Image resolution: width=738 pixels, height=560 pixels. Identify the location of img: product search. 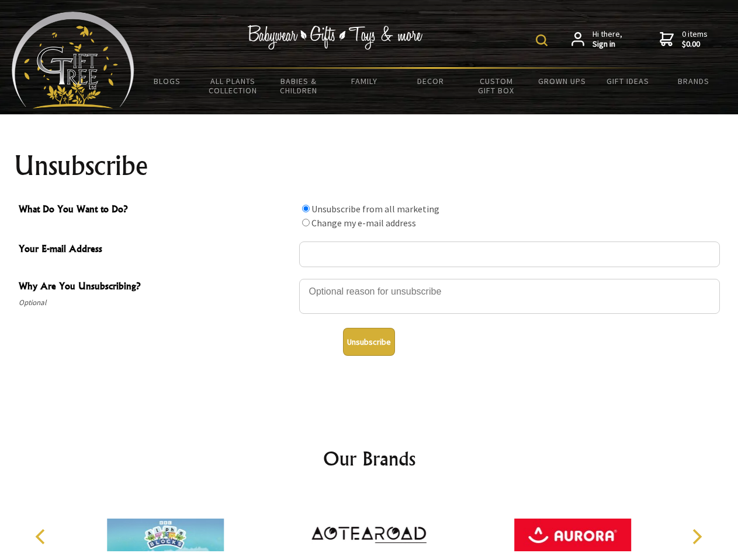
(541, 40).